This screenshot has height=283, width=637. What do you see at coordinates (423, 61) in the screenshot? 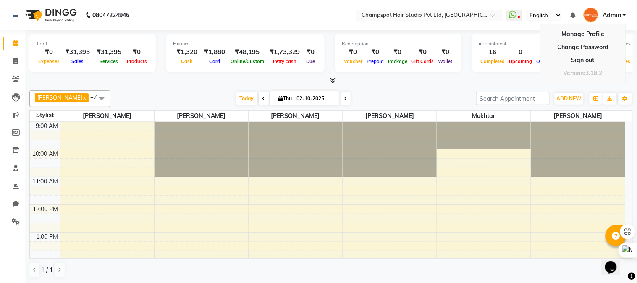
I see `span: Gift Cards` at bounding box center [423, 61].